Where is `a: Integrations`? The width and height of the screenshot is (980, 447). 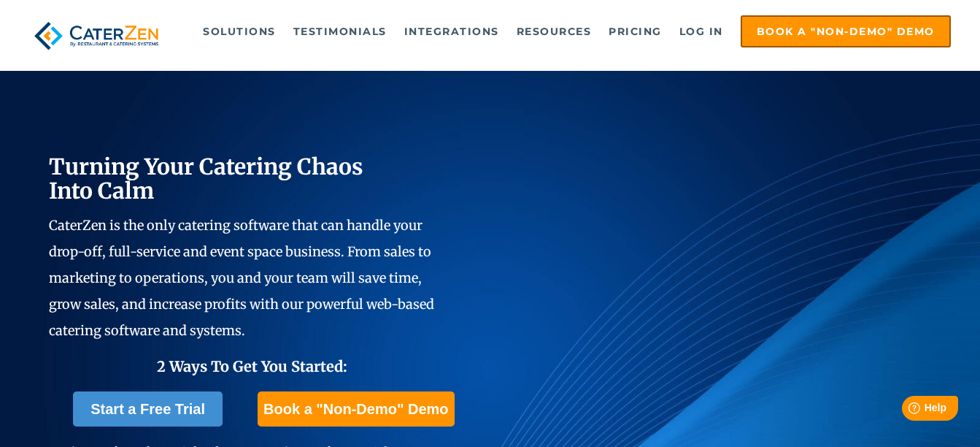 a: Integrations is located at coordinates (452, 31).